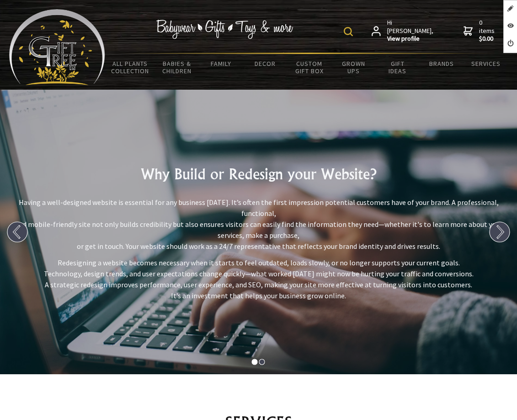 The width and height of the screenshot is (517, 420). What do you see at coordinates (265, 64) in the screenshot?
I see `a: Decor` at bounding box center [265, 64].